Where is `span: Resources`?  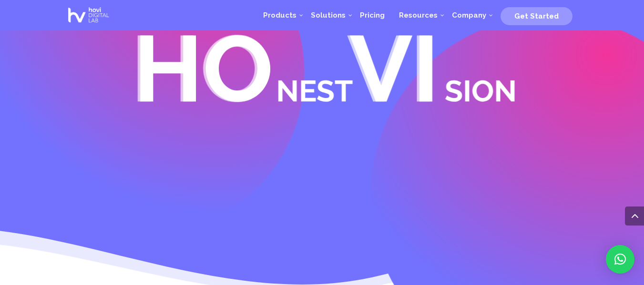 span: Resources is located at coordinates (418, 15).